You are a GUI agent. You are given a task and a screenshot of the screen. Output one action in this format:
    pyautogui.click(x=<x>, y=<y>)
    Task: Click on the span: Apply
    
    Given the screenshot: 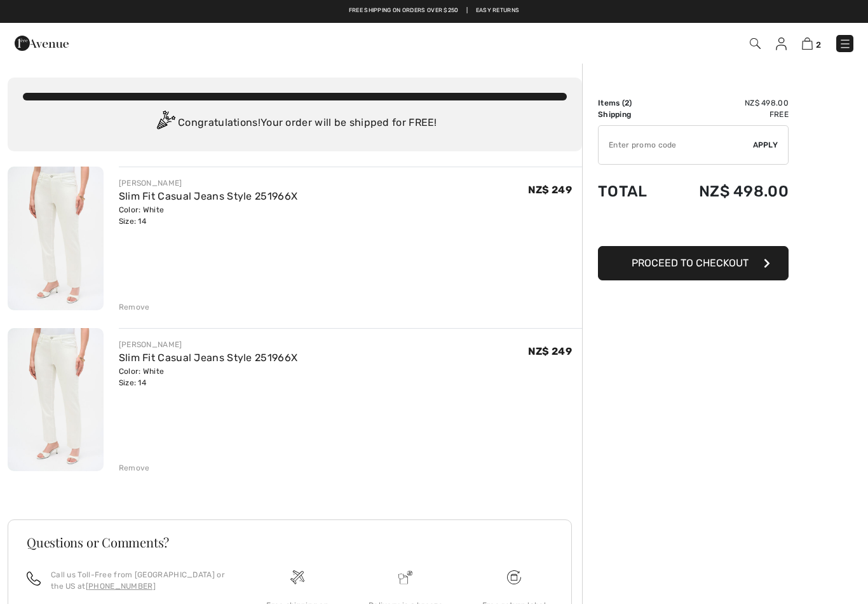 What is the action you would take?
    pyautogui.click(x=766, y=145)
    